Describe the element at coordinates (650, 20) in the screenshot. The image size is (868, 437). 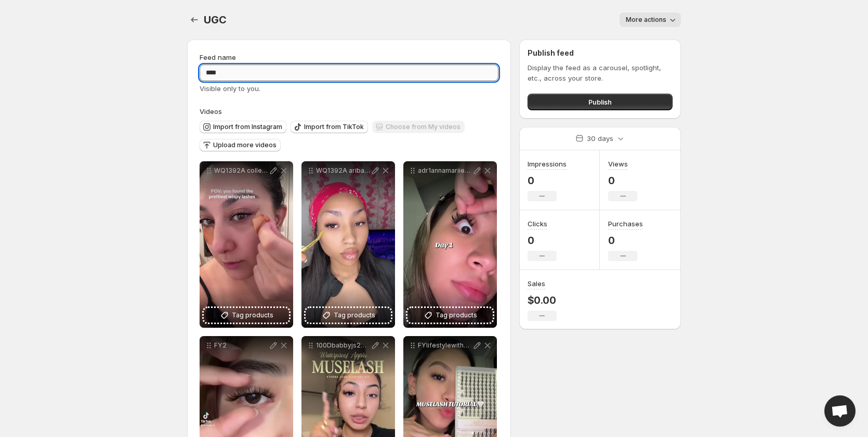
I see `button: More actions` at that location.